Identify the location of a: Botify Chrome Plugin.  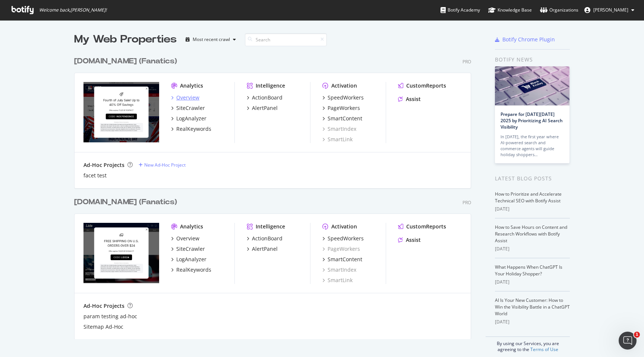
(525, 39).